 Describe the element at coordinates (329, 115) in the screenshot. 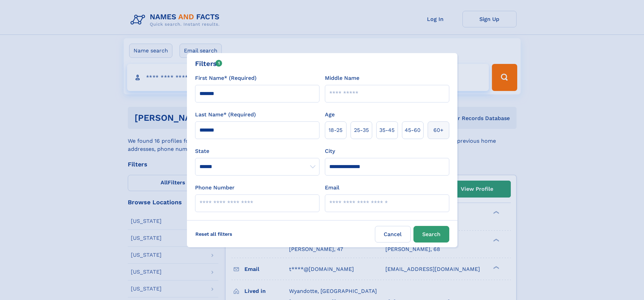

I see `label: Age` at that location.